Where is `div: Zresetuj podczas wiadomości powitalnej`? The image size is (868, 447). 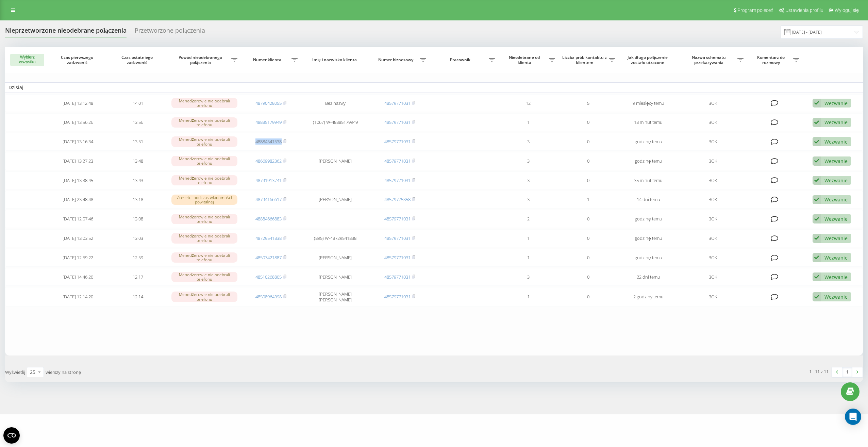
div: Zresetuj podczas wiadomości powitalnej is located at coordinates (205, 200).